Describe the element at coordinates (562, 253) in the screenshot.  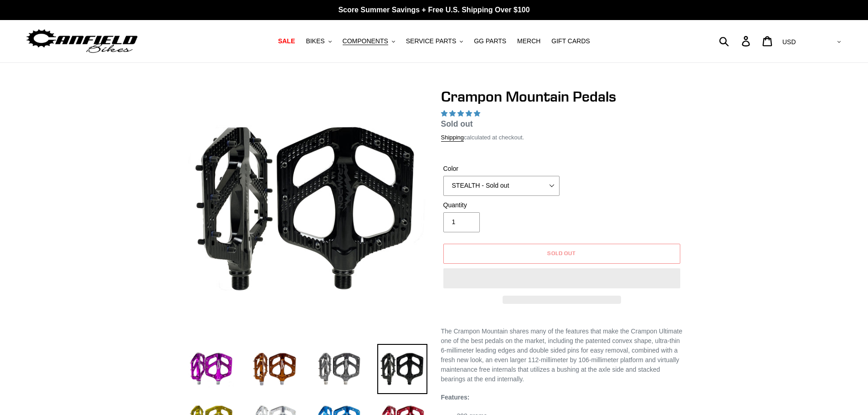
I see `button: Sold out` at that location.